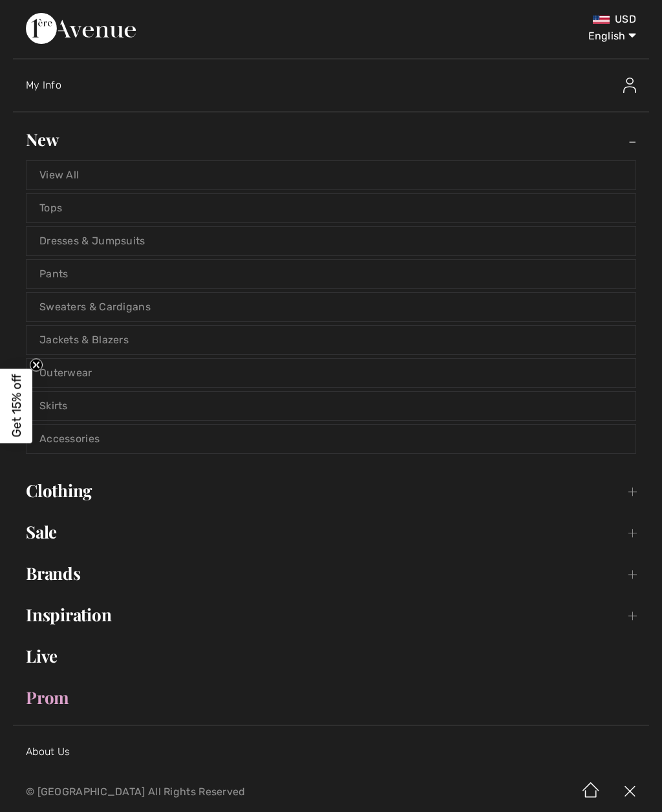 The image size is (662, 812). I want to click on a: View All, so click(331, 175).